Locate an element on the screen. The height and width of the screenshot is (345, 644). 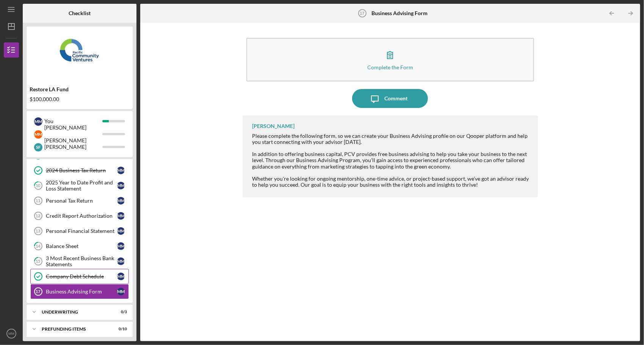
tspan: 11 is located at coordinates (38, 201).